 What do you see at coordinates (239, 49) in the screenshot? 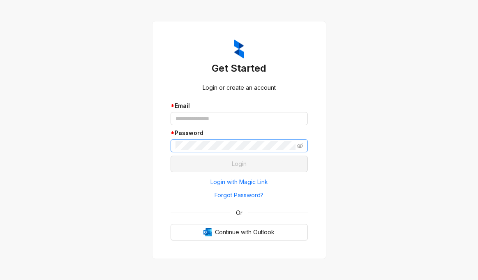
I see `img: ZumaIcon` at bounding box center [239, 49].